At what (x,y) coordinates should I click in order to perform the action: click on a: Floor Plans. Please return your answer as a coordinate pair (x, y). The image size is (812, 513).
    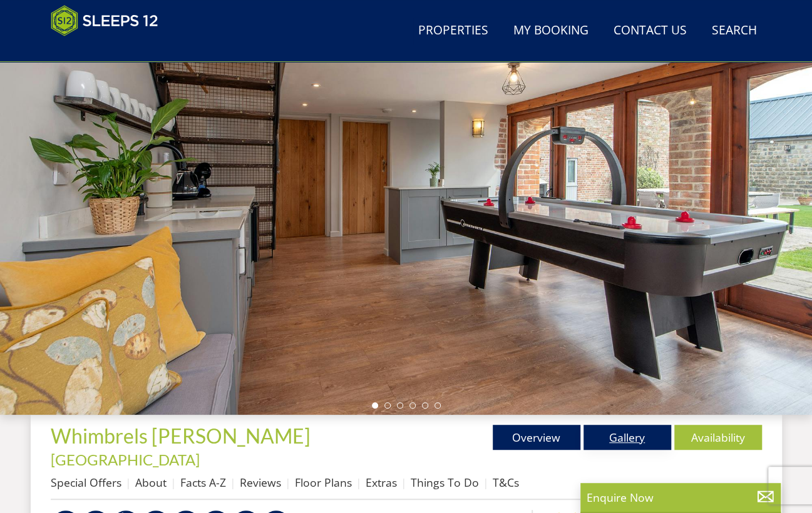
    Looking at the image, I should click on (323, 482).